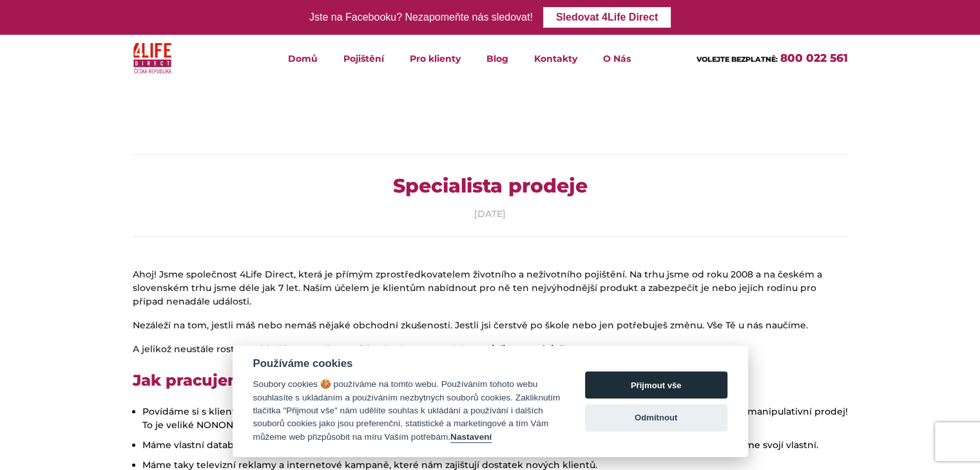 This screenshot has width=980, height=470. I want to click on a: 800 022 561, so click(813, 58).